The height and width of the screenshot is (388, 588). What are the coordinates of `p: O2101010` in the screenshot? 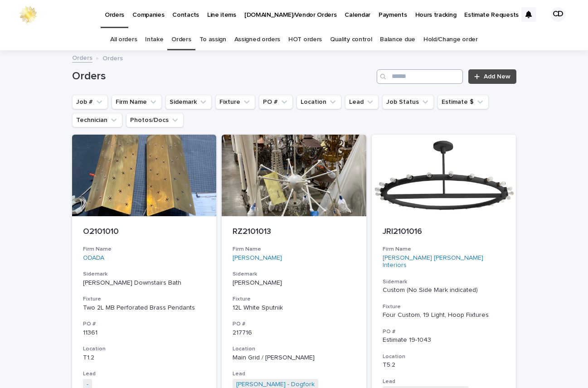 It's located at (144, 232).